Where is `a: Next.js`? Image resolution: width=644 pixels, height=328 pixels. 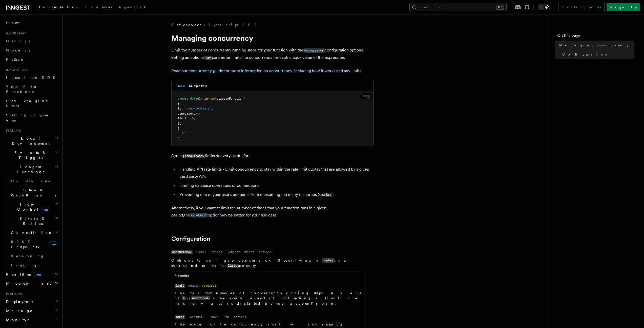 a: Next.js is located at coordinates (32, 41).